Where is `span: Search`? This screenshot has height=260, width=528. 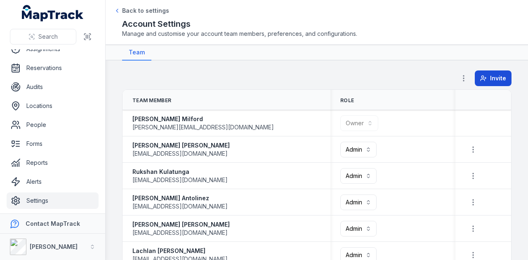 span: Search is located at coordinates (48, 37).